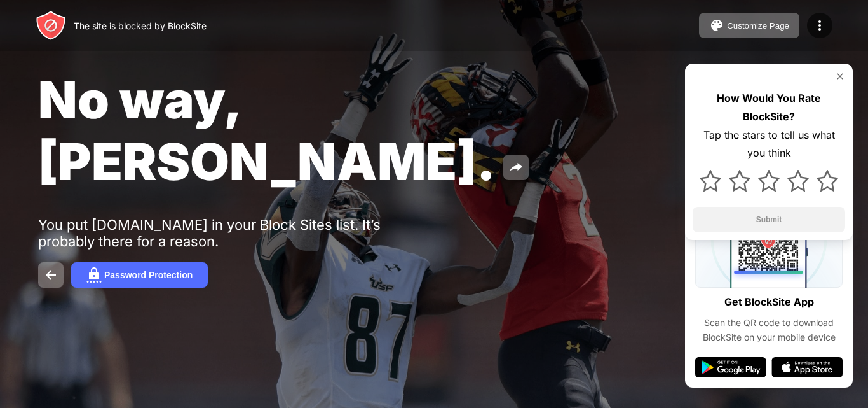  What do you see at coordinates (807, 367) in the screenshot?
I see `img: app-store.svg` at bounding box center [807, 367].